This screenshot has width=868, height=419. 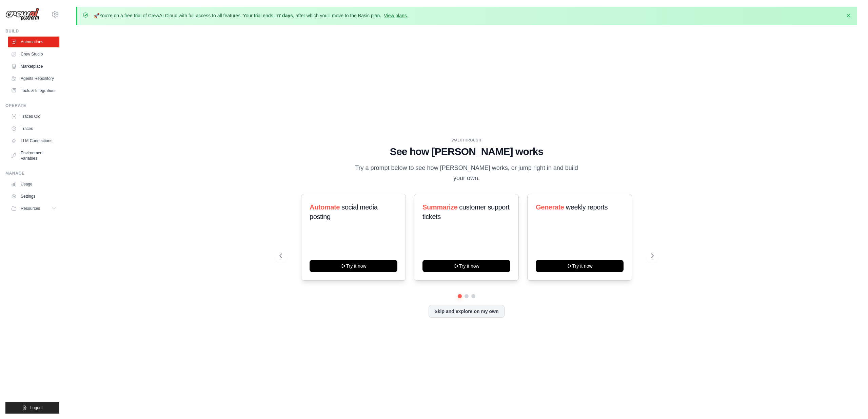 What do you see at coordinates (440, 207) in the screenshot?
I see `span: Summarize` at bounding box center [440, 207].